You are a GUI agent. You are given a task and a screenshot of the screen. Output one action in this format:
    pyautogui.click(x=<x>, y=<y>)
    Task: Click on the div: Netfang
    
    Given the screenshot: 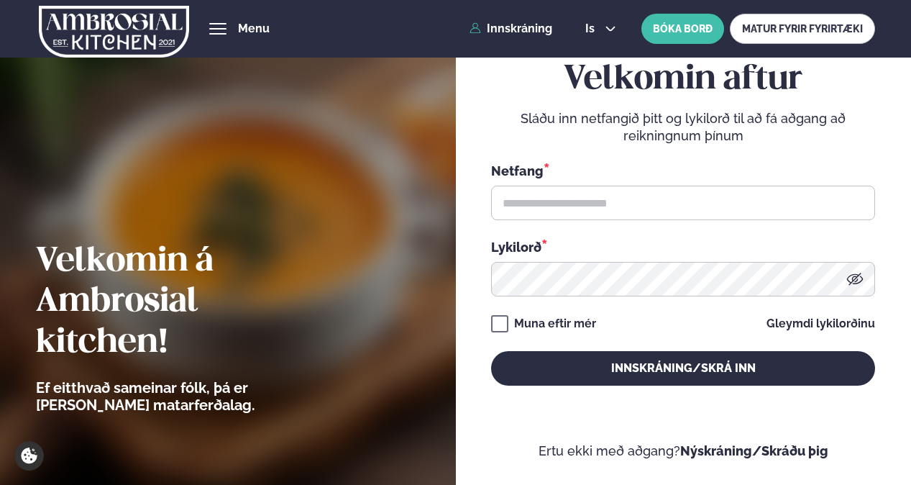 What is the action you would take?
    pyautogui.click(x=683, y=170)
    